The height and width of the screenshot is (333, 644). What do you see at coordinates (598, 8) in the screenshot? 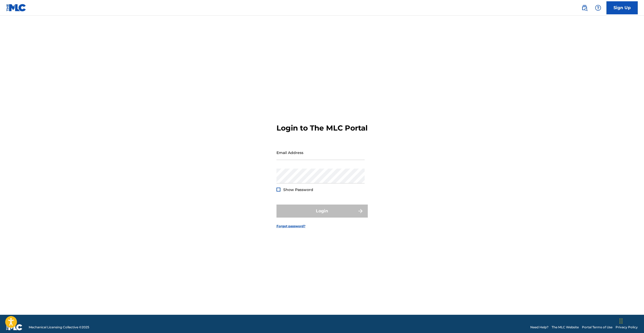
I see `img: help` at bounding box center [598, 8].